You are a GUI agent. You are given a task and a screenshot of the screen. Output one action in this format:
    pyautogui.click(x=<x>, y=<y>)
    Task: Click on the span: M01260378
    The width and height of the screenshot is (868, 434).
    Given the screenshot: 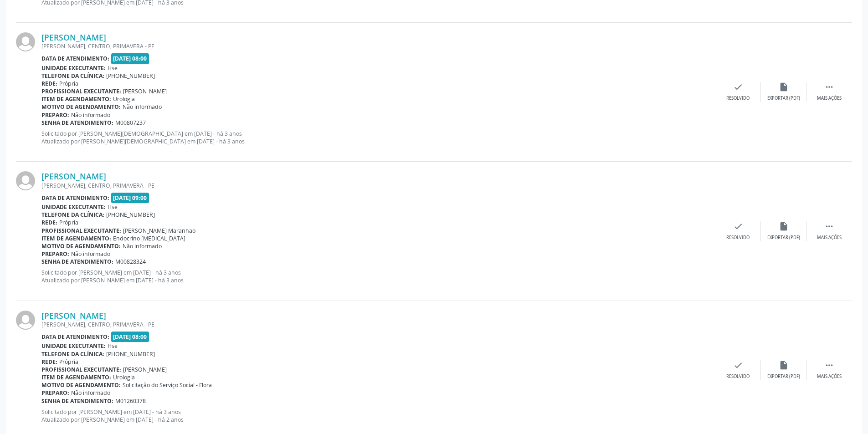 What is the action you would take?
    pyautogui.click(x=131, y=400)
    